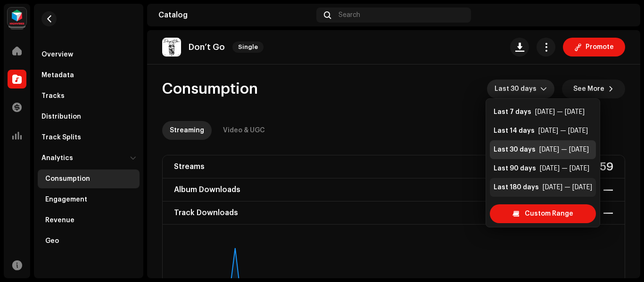 This screenshot has width=644, height=282. What do you see at coordinates (60, 220) in the screenshot?
I see `div: Revenue` at bounding box center [60, 220].